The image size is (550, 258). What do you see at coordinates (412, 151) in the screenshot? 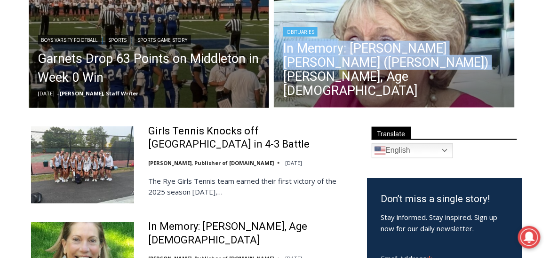
I see `a: English` at bounding box center [412, 151].